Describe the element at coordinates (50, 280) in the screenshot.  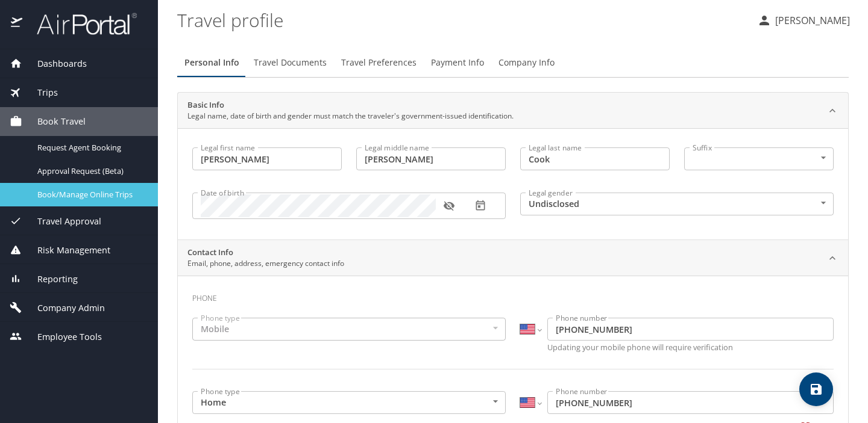
I see `span: Reporting` at that location.